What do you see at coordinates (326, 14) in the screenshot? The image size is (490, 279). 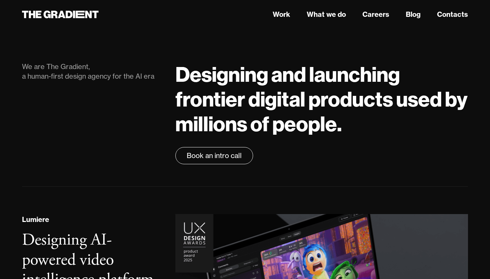 I see `a: What we do` at bounding box center [326, 14].